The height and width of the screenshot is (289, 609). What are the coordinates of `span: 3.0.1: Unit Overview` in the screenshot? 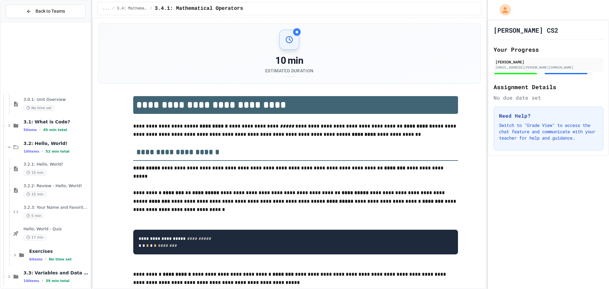 It's located at (56, 100).